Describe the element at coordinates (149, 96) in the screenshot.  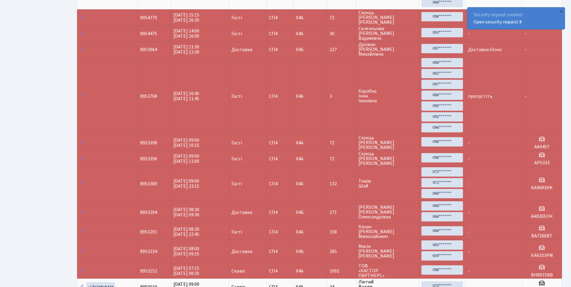
I see `span: 8953768` at that location.